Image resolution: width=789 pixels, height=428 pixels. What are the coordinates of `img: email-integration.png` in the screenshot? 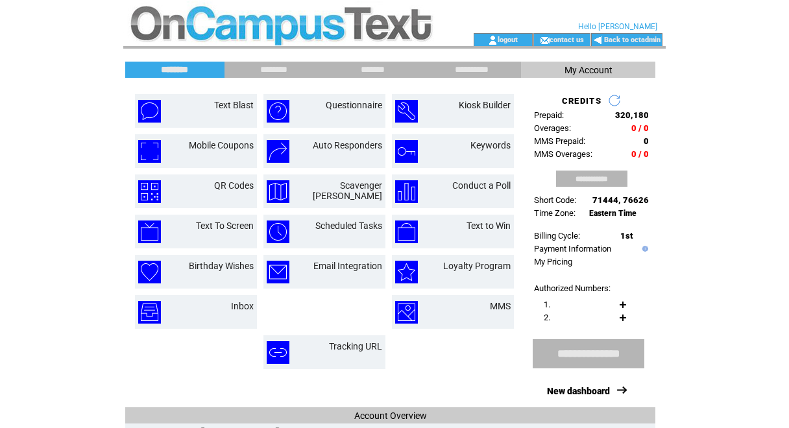 It's located at (278, 272).